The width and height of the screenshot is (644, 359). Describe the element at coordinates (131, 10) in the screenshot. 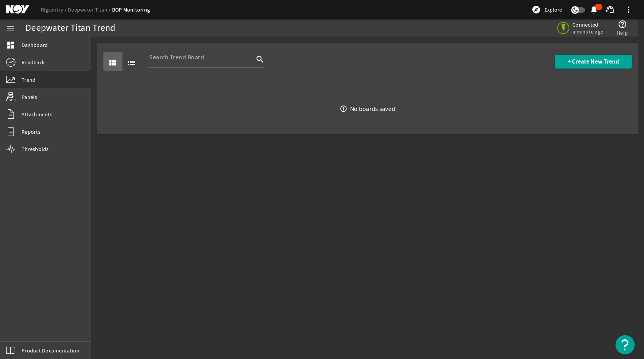

I see `a: BOP Monitoring` at that location.